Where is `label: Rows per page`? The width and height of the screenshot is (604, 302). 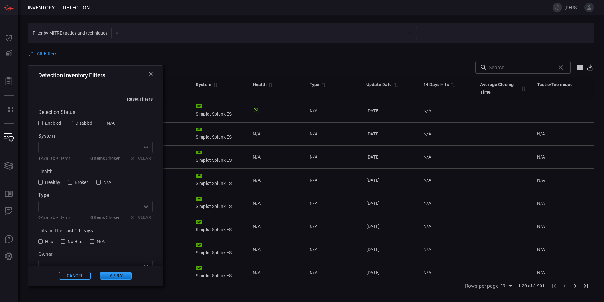
label: Rows per page is located at coordinates (482, 285).